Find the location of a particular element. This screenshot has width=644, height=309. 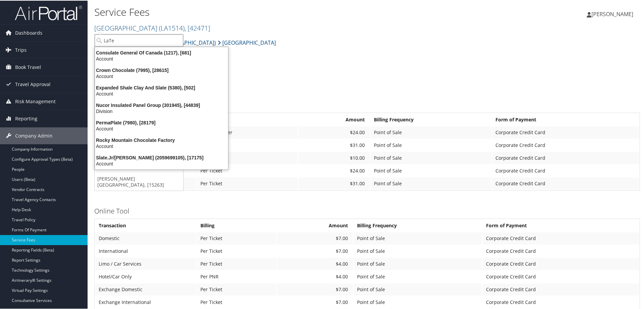

h3: Full Service Agent is located at coordinates (367, 105).